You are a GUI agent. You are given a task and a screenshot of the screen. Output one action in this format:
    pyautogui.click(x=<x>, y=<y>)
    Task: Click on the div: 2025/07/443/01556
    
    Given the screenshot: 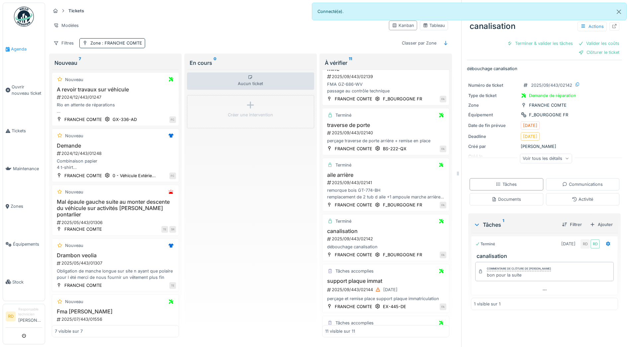 What is the action you would take?
    pyautogui.click(x=116, y=319)
    